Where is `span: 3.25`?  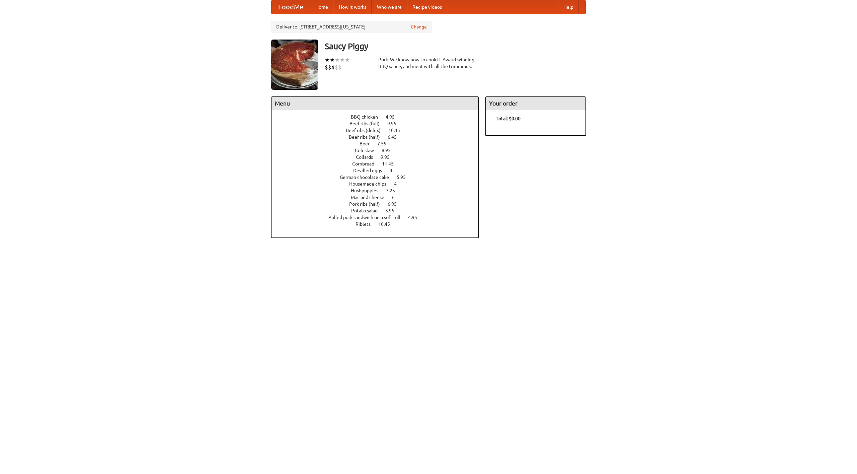
span: 3.25 is located at coordinates (394, 191).